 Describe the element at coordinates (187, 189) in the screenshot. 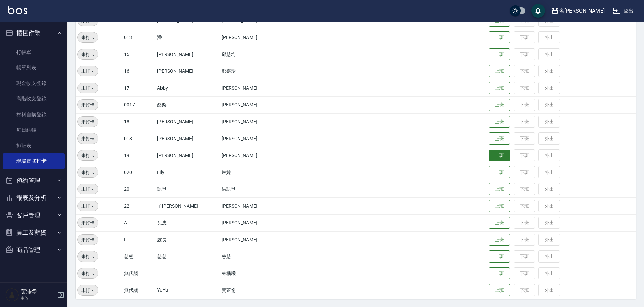

I see `td: 語爭` at that location.